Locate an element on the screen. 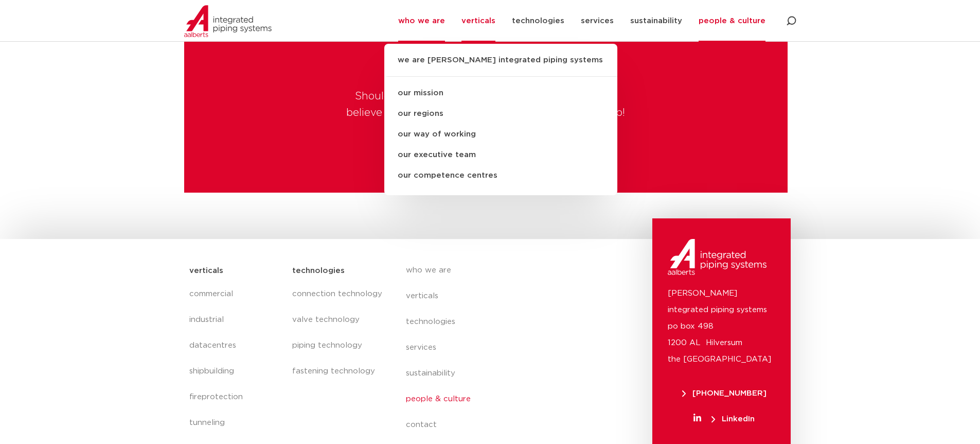 The height and width of the screenshot is (444, 980). a: shipbuilding is located at coordinates (235, 372).